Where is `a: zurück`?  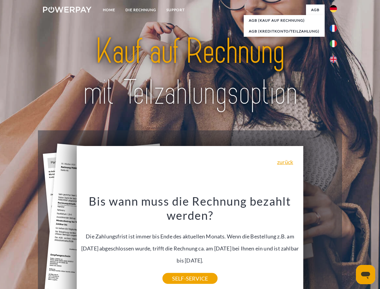 a: zurück is located at coordinates (285, 162).